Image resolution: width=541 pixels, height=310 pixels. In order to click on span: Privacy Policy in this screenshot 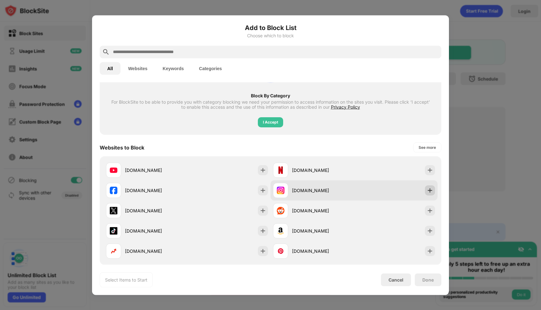, I will do `click(346, 107)`.